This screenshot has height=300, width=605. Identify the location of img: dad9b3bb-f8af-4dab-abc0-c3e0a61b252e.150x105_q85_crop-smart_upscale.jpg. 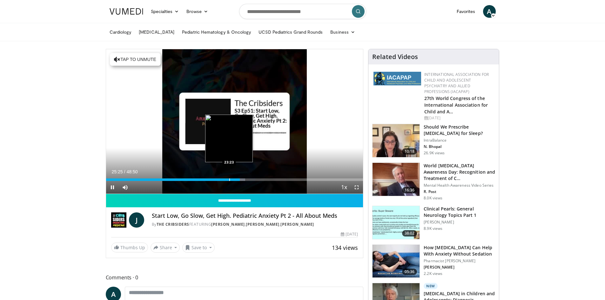
(396, 179).